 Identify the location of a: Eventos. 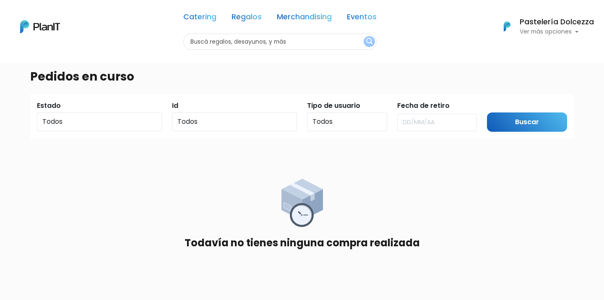
(362, 18).